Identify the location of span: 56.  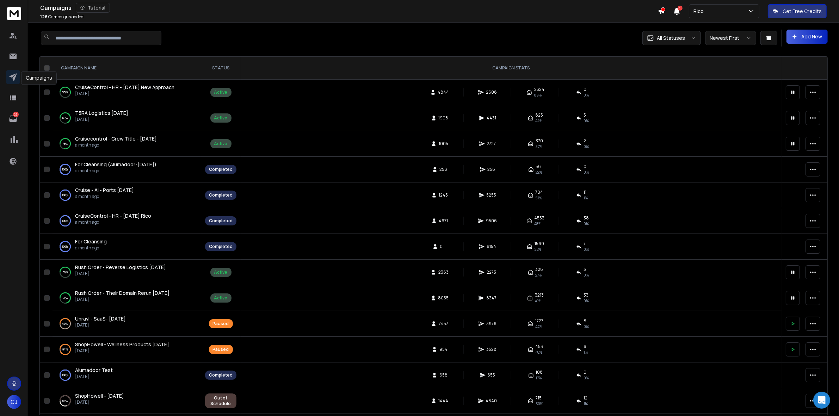
(538, 167).